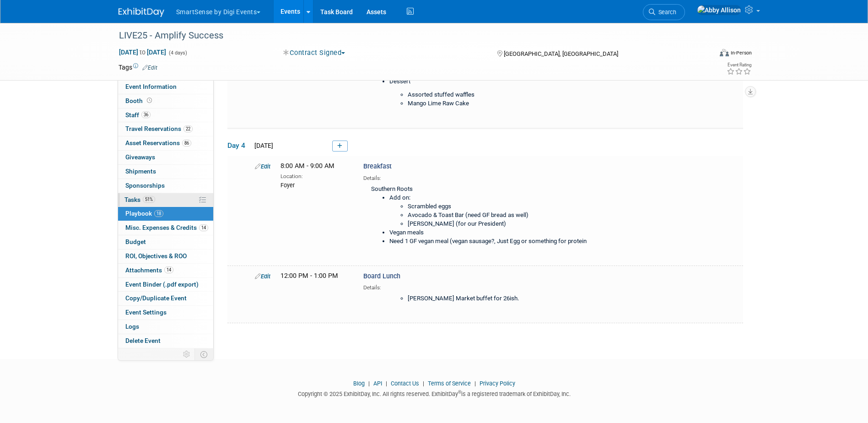  What do you see at coordinates (135, 241) in the screenshot?
I see `span: Budget` at bounding box center [135, 241].